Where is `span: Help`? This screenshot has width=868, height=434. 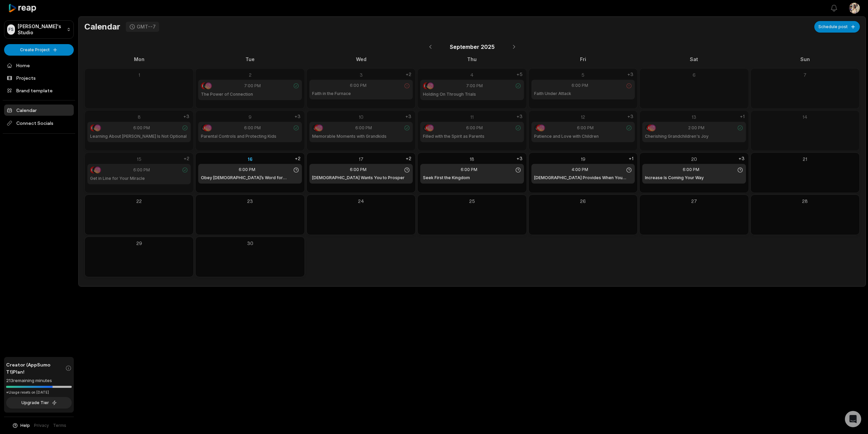
span: Help is located at coordinates (25, 426).